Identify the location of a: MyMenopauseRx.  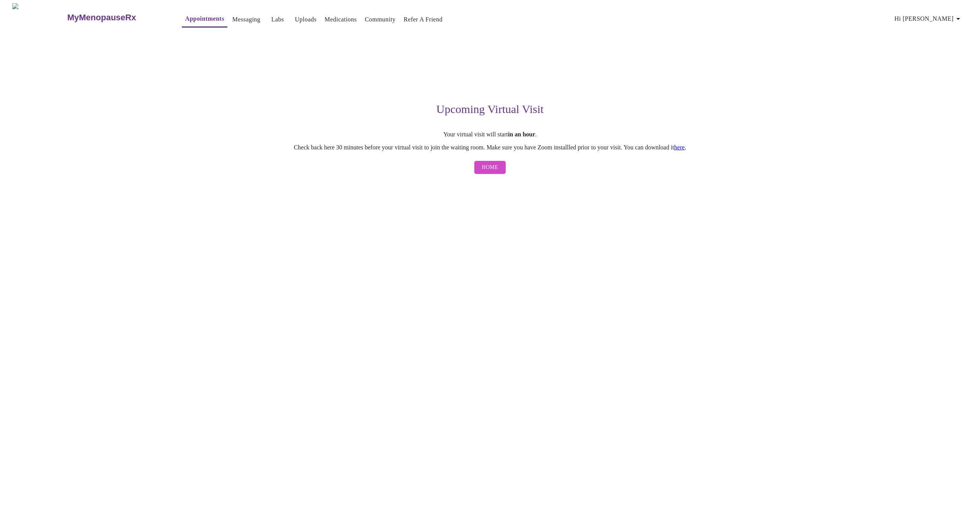
(116, 18).